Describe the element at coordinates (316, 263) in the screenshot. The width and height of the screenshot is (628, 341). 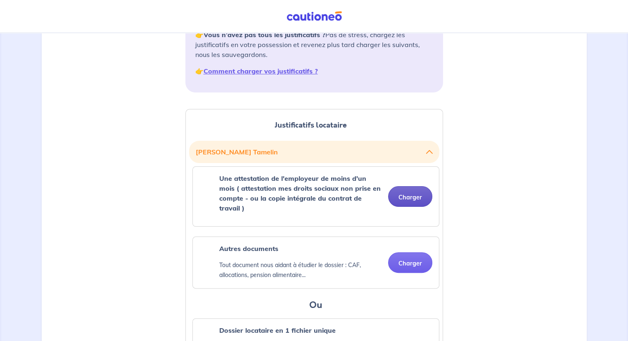
I see `div: categoryName: other, userCategory: lessor` at that location.